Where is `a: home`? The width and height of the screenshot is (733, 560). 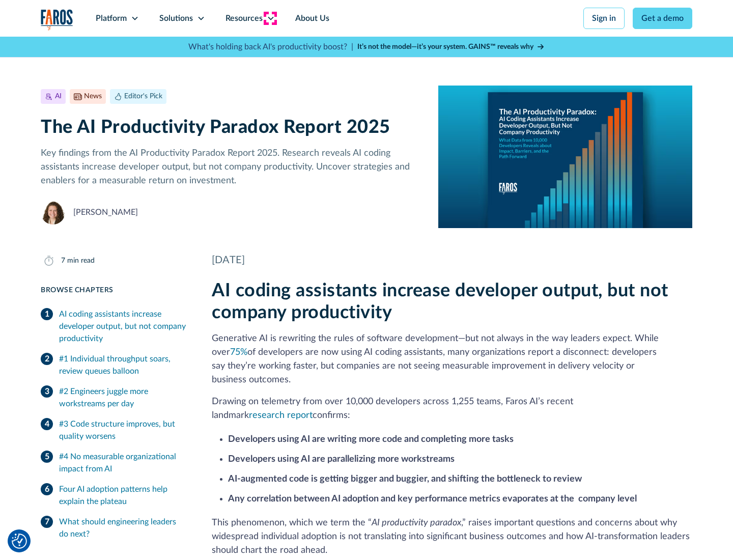
a: home is located at coordinates (57, 19).